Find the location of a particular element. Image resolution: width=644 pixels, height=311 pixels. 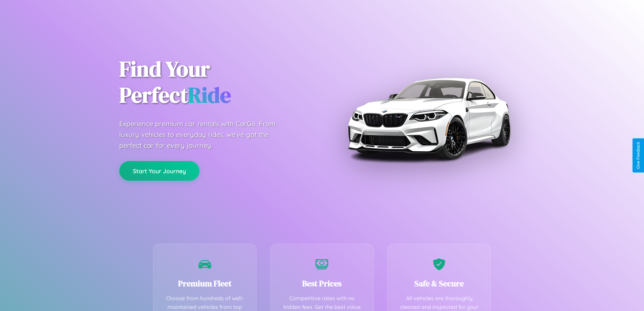

h3: Premium Fleet is located at coordinates (205, 284).